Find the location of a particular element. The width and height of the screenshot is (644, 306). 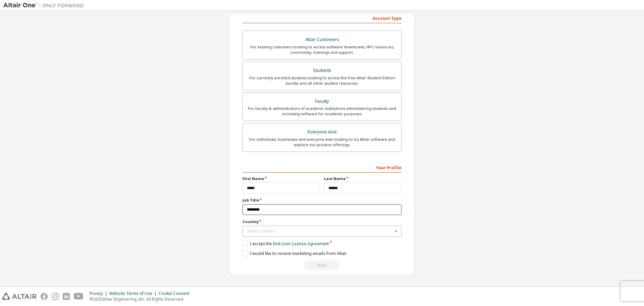

div: Cookie Consent is located at coordinates (176, 293).